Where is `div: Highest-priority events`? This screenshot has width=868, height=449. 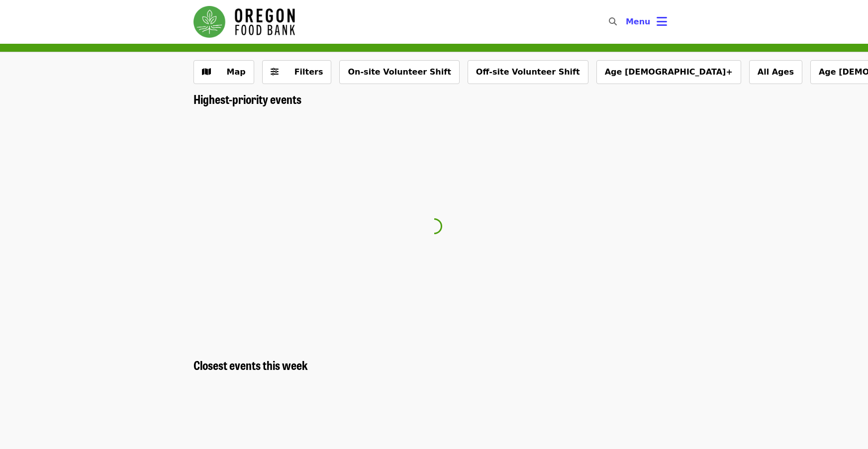
div: Highest-priority events is located at coordinates (434, 99).